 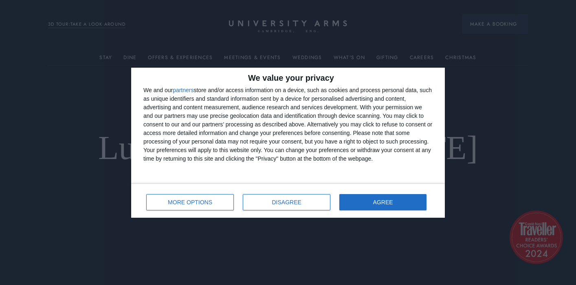 I want to click on div: We and our store and/or access information on a device, such as cookies and process personal data..., so click(x=288, y=124).